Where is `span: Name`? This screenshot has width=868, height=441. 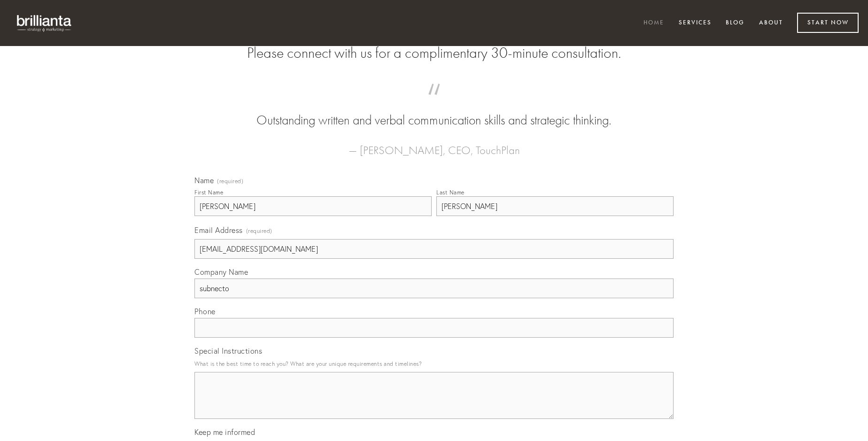 span: Name is located at coordinates (204, 181).